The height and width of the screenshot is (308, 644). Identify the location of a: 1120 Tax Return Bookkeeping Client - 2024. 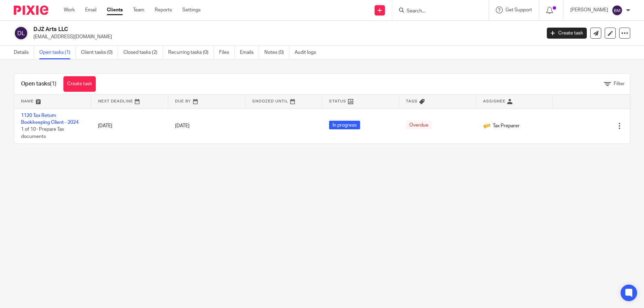
(50, 119).